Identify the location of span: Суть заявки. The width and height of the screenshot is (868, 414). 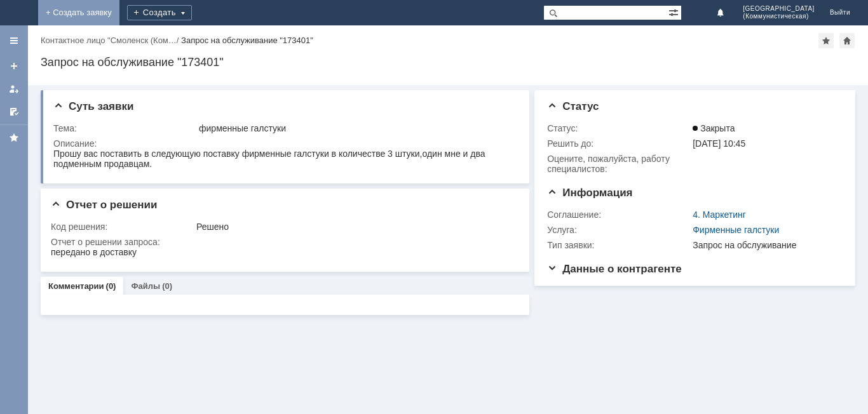
(93, 106).